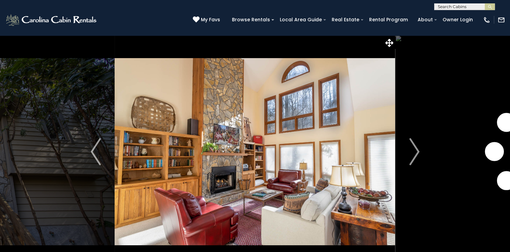  I want to click on a: My Favs, so click(207, 20).